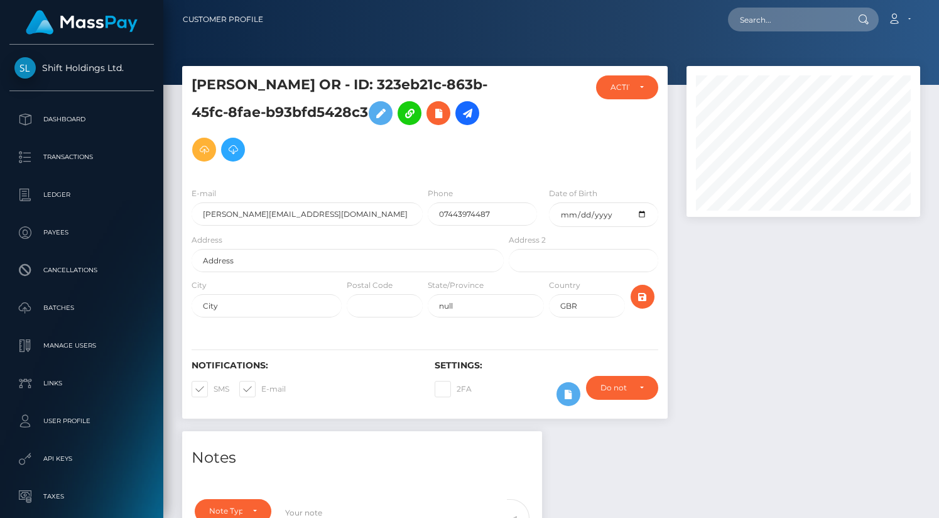 This screenshot has height=518, width=939. What do you see at coordinates (82, 157) in the screenshot?
I see `a: Transactions` at bounding box center [82, 157].